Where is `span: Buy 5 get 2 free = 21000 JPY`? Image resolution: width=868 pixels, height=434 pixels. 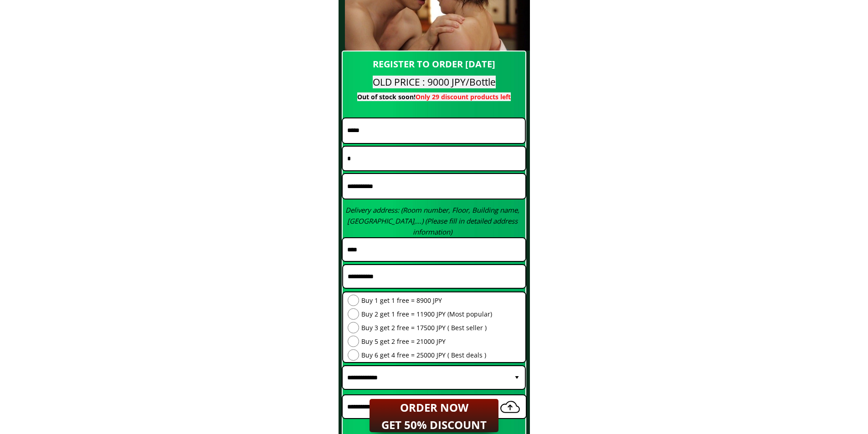
span: Buy 5 get 2 free = 21000 JPY is located at coordinates (427, 341).